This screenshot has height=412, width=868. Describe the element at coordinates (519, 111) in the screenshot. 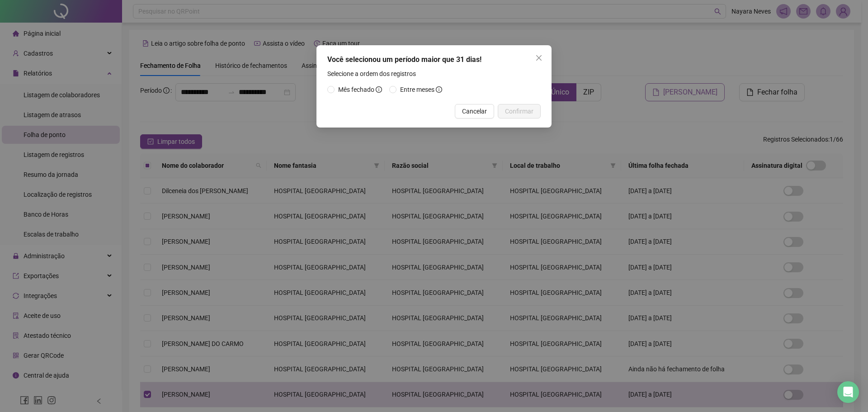

I see `button: Confirmar` at that location.